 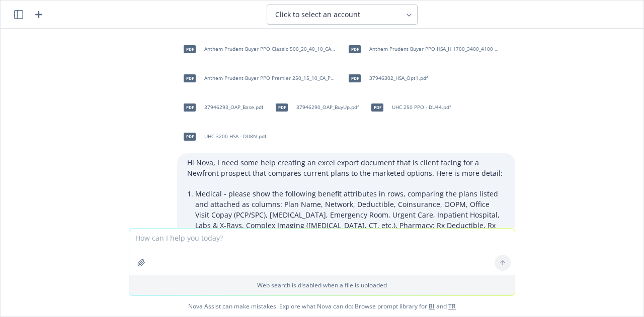 What do you see at coordinates (235, 136) in the screenshot?
I see `span: UHC 3200 HSA - DU8N.pdf` at bounding box center [235, 136].